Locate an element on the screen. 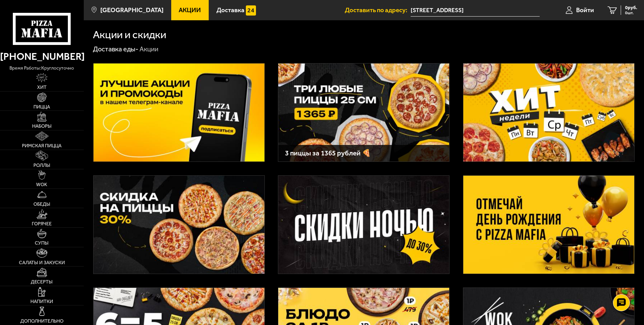  span: Доставка is located at coordinates (230, 10).